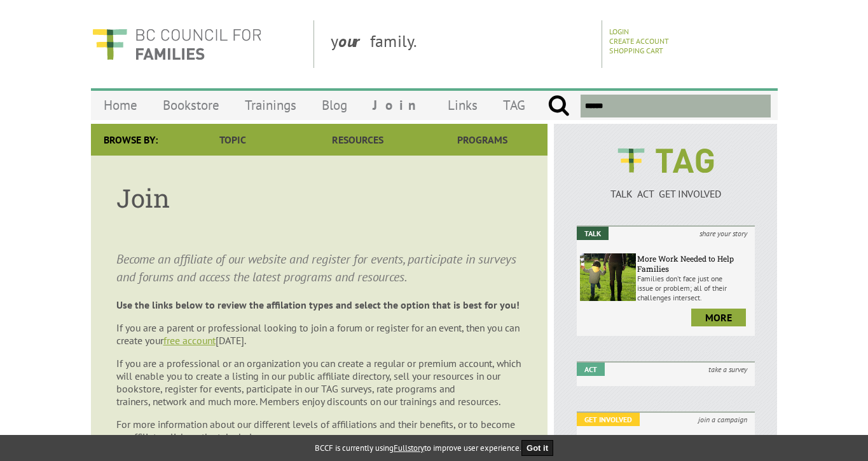 The width and height of the screenshot is (868, 461). I want to click on strong: Use the links below to review the affilation types and select the option that is best for you!, so click(318, 305).